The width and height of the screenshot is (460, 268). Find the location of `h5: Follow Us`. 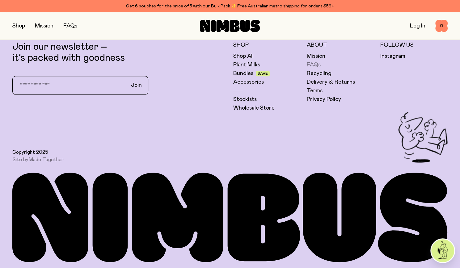

h5: Follow Us is located at coordinates (414, 45).